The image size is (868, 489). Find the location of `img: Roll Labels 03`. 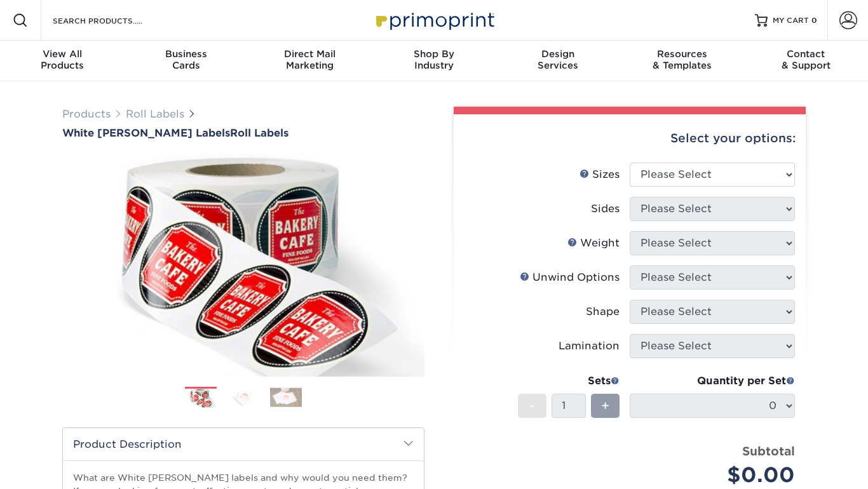

img: Roll Labels 03 is located at coordinates (286, 397).